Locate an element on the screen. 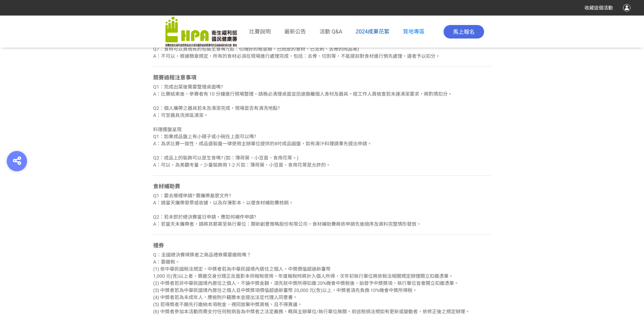 This screenshot has height=322, width=644. span: 比賽說明 is located at coordinates (260, 31).